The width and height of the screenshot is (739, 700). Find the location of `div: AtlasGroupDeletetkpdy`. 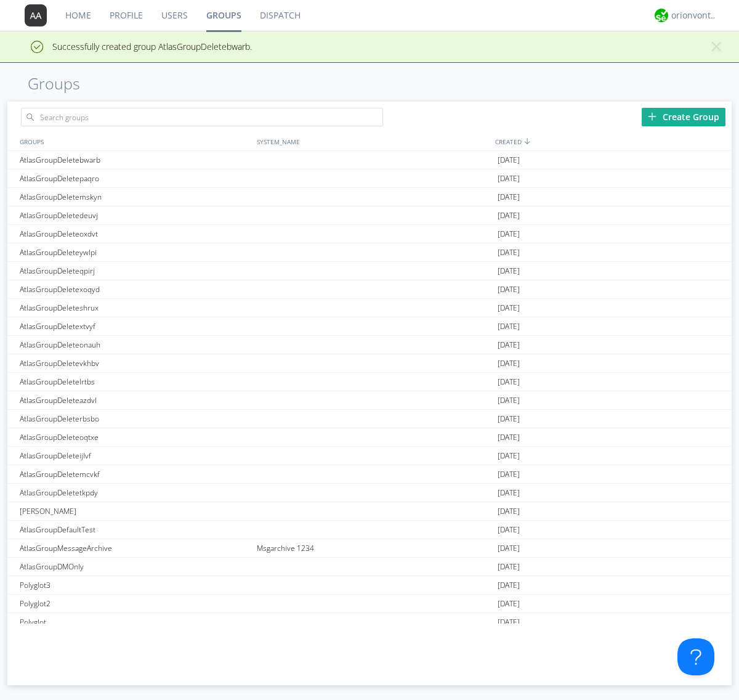

div: AtlasGroupDeletetkpdy is located at coordinates (135, 493).